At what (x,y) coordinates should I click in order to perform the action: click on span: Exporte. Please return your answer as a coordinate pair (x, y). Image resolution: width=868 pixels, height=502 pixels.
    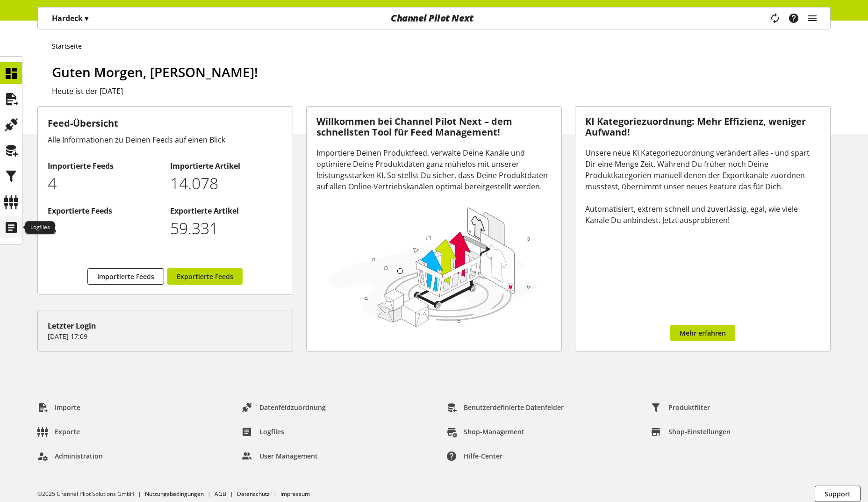
    Looking at the image, I should click on (67, 432).